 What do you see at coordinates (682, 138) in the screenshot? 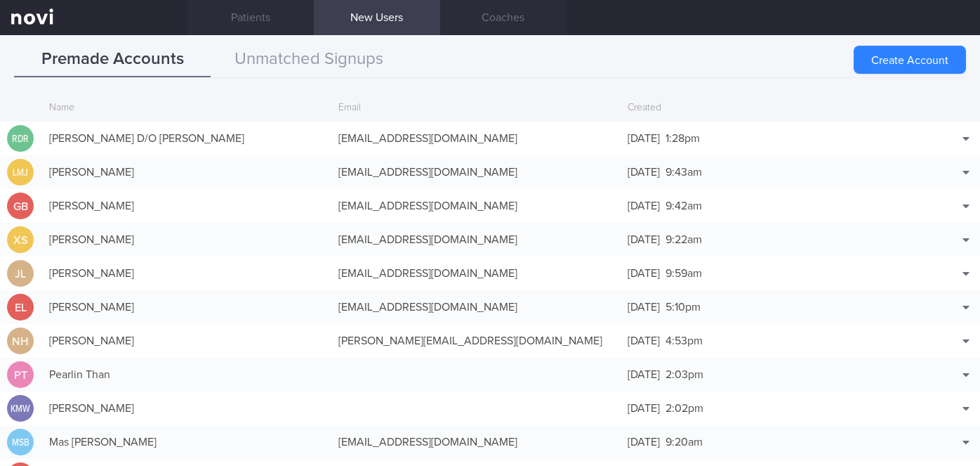
I see `span: 1:28pm` at bounding box center [682, 138].